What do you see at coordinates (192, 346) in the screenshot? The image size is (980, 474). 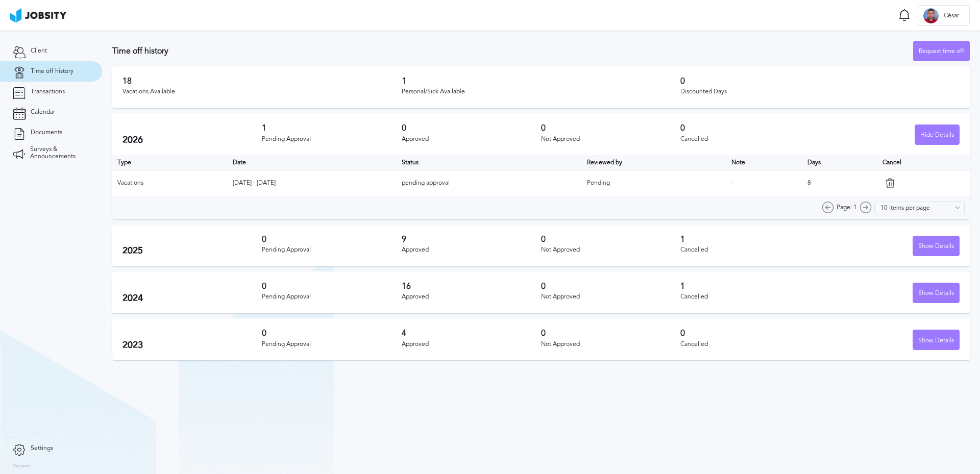 I see `h2: 2023` at bounding box center [192, 346].